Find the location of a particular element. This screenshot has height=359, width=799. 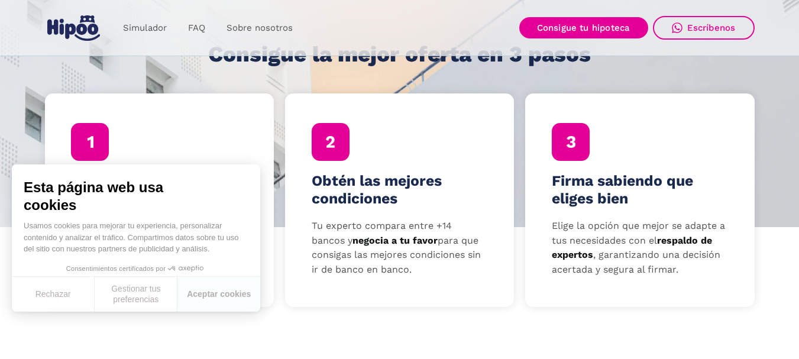

a: home is located at coordinates (74, 28).